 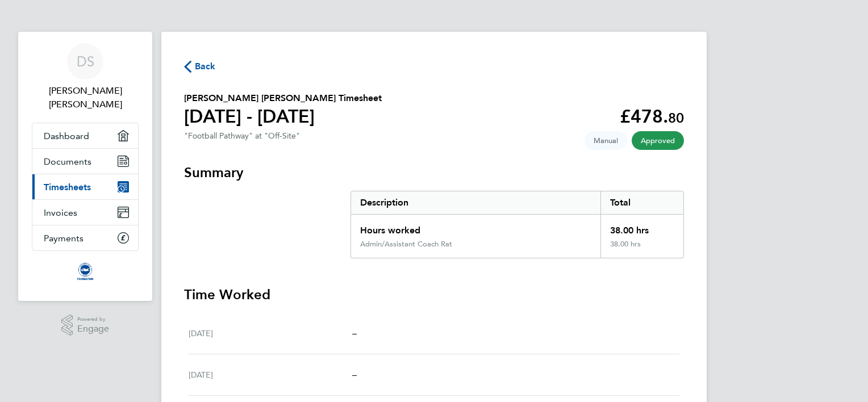 I want to click on span: Duncan James Spalding, so click(x=85, y=97).